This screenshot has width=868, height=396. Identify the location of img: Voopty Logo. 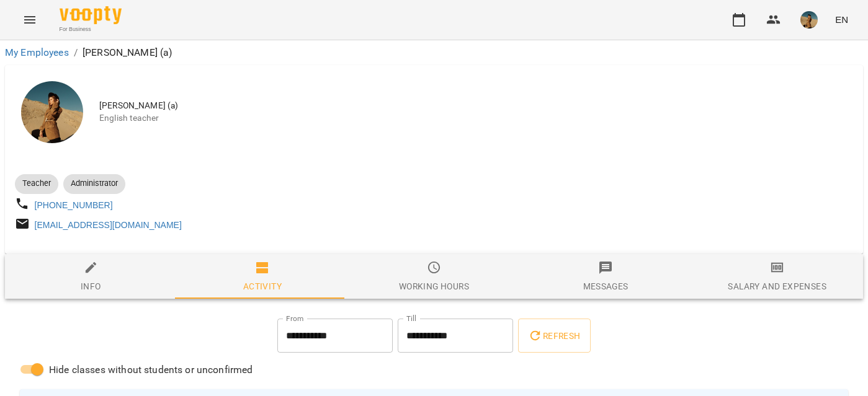
(91, 15).